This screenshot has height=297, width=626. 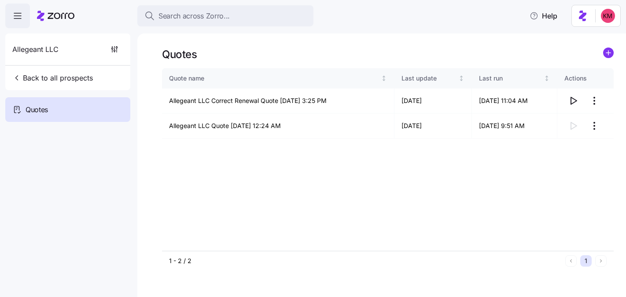 I want to click on a: add icon, so click(x=608, y=54).